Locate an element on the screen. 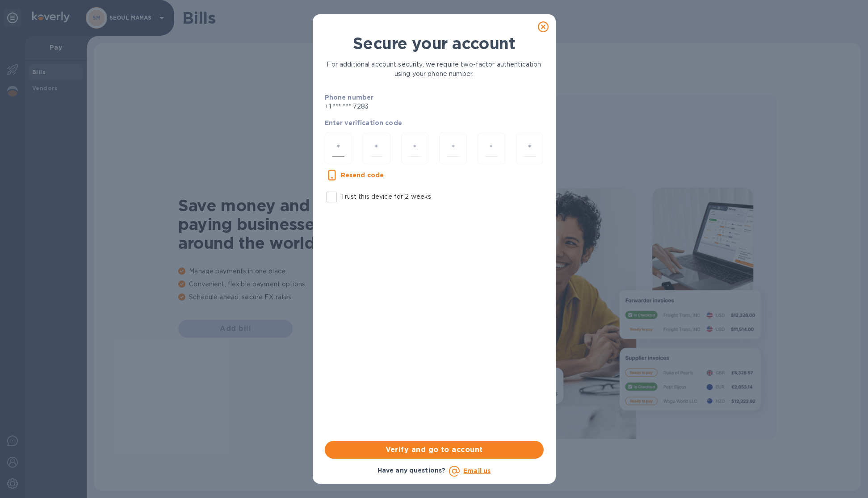  u: Resend code is located at coordinates (362, 175).